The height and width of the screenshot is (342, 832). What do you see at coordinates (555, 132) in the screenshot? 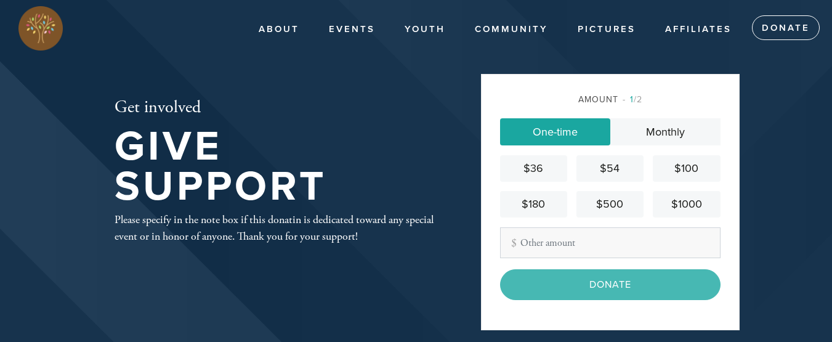
I see `a: One-time` at bounding box center [555, 132].